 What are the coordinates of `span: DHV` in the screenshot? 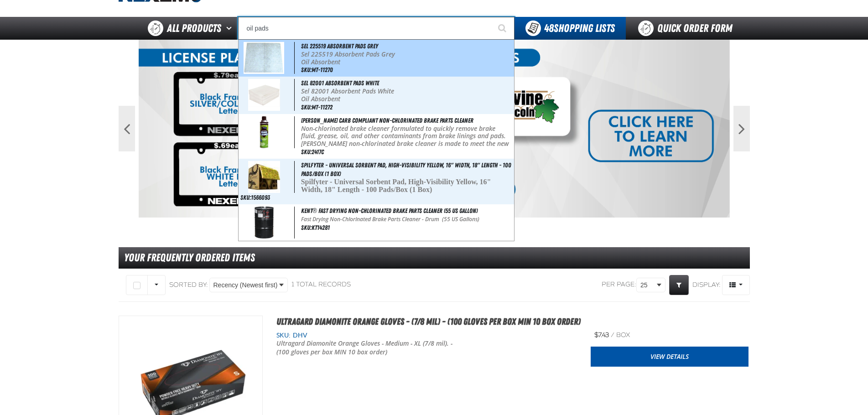 It's located at (299, 335).